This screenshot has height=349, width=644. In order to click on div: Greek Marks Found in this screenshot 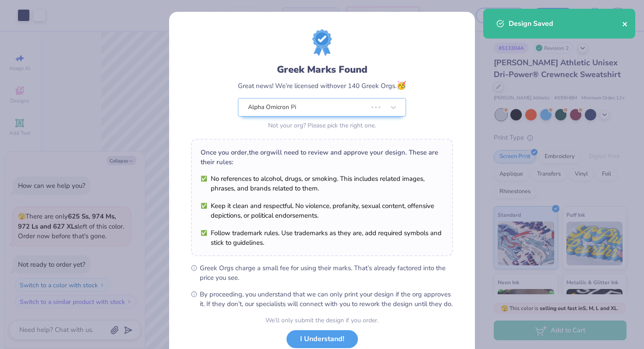, I will do `click(322, 70)`.